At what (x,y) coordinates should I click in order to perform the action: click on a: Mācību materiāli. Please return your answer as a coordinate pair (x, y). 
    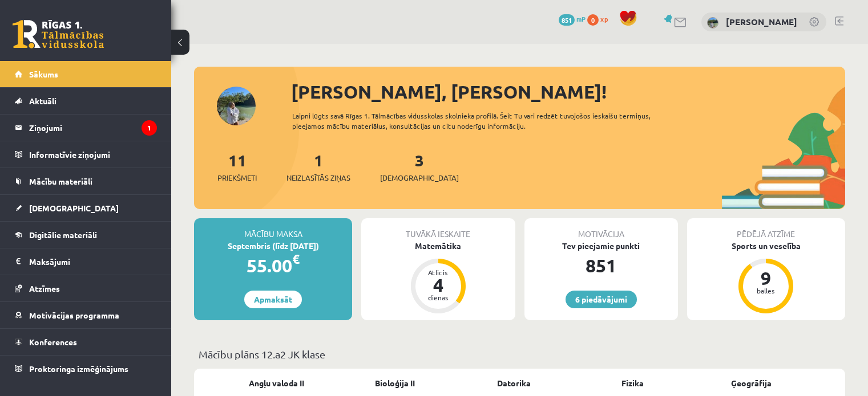
    Looking at the image, I should click on (86, 181).